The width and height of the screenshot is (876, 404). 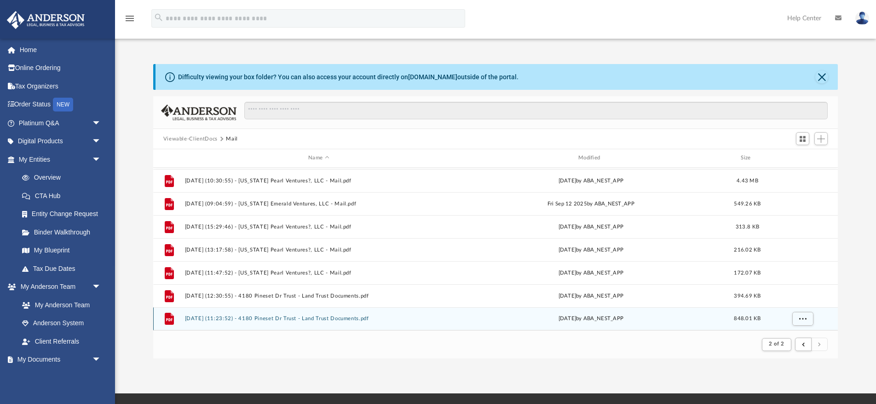 What do you see at coordinates (232, 139) in the screenshot?
I see `button: Mail` at bounding box center [232, 139].